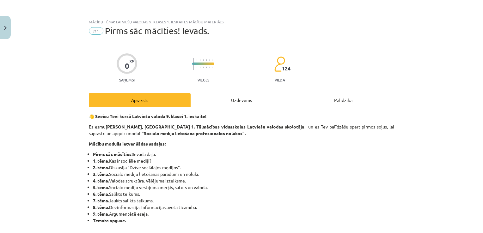  Describe the element at coordinates (242, 130) in the screenshot. I see `p: Es esmu , un es Tev palīdzēšu spert pirmos soļus, lai saprastu un apgūtu moduli` at that location.